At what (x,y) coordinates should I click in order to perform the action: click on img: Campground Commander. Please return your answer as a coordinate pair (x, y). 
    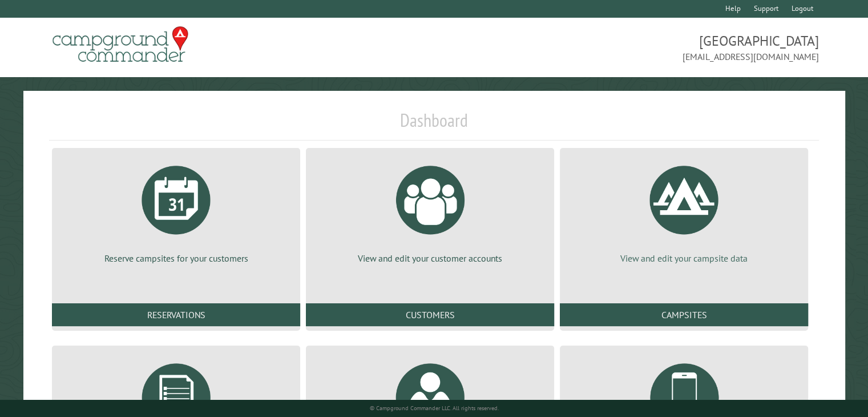
    Looking at the image, I should click on (120, 45).